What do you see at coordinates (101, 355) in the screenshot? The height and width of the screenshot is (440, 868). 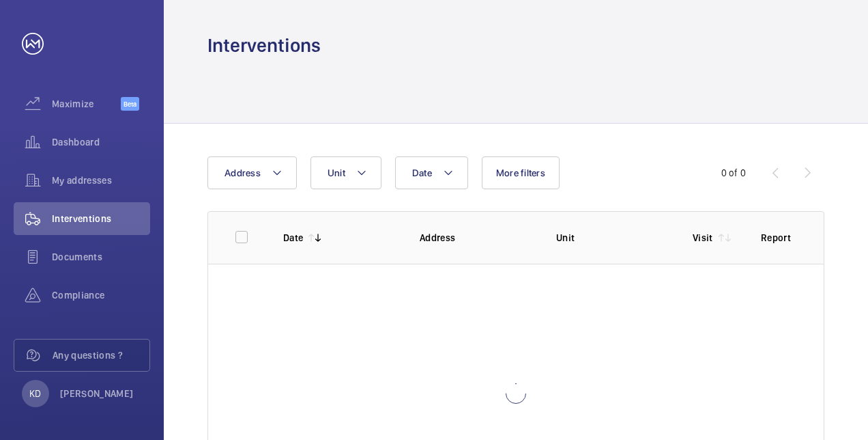 I see `span: Any questions ?` at bounding box center [101, 355].